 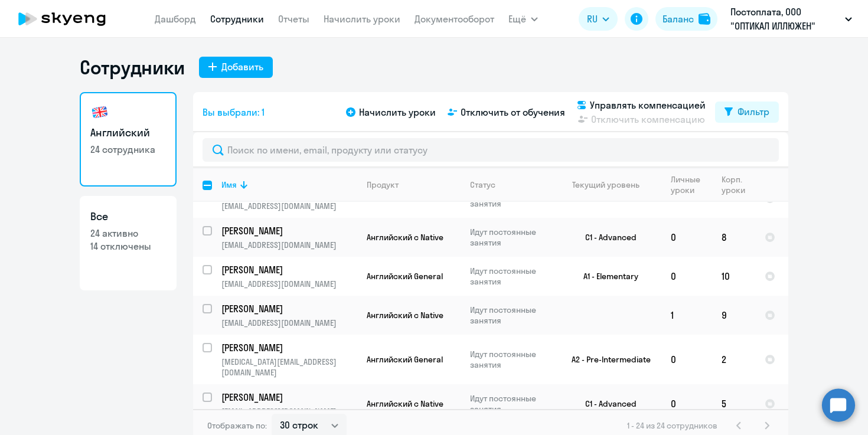 What do you see at coordinates (648, 105) in the screenshot?
I see `span: Управлять компенсацией` at bounding box center [648, 105].